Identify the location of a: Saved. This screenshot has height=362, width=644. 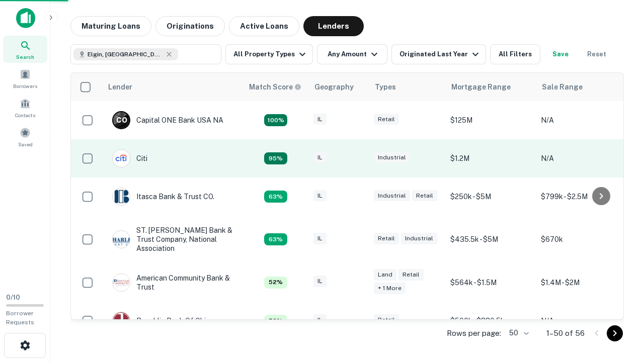
(25, 137).